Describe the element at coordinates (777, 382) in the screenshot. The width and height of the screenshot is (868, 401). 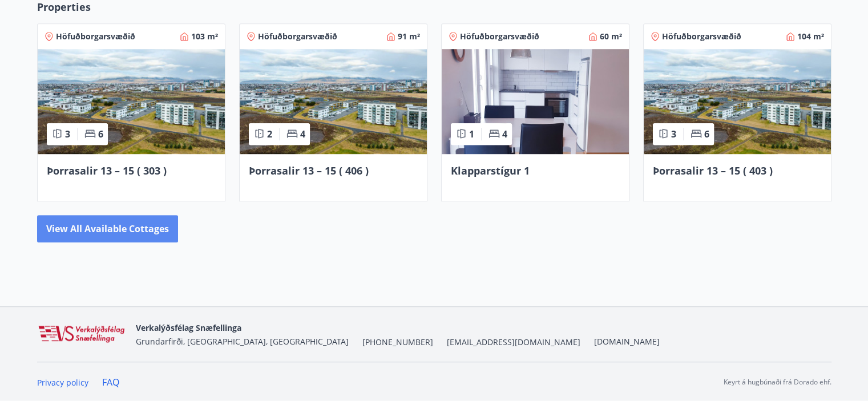
I see `p: Keyrt á hugbúnaði frá Dorado ehf.` at that location.